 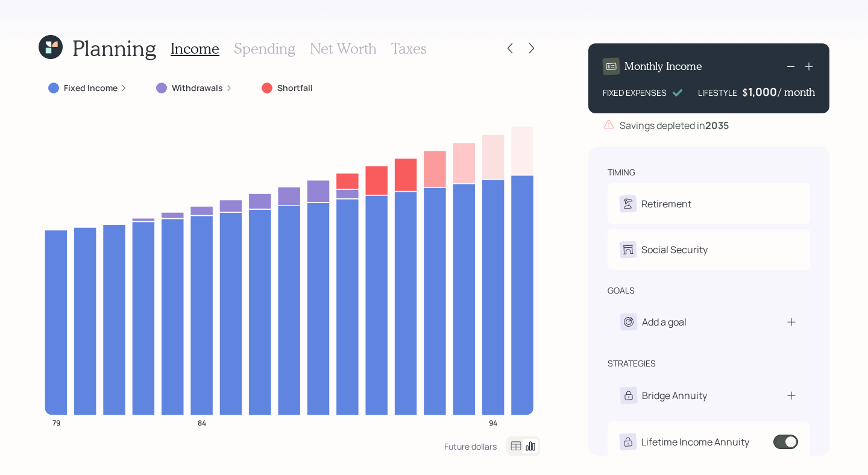 What do you see at coordinates (197, 88) in the screenshot?
I see `label: Withdrawals` at bounding box center [197, 88].